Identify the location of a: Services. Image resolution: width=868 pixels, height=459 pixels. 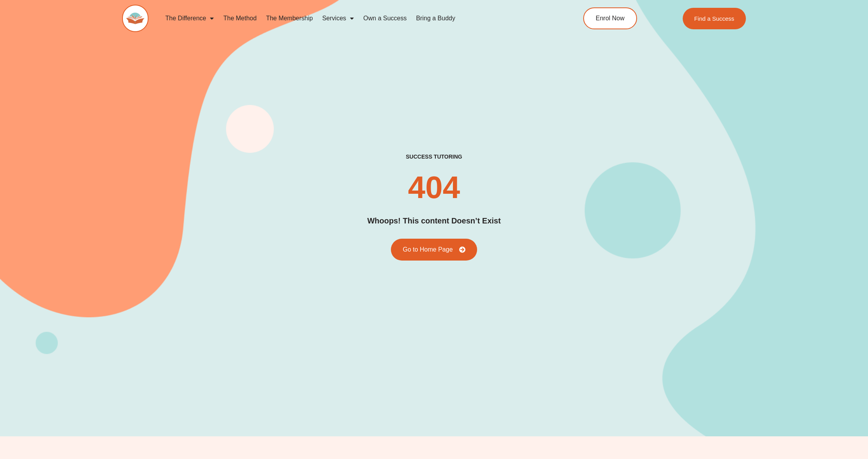
(338, 19).